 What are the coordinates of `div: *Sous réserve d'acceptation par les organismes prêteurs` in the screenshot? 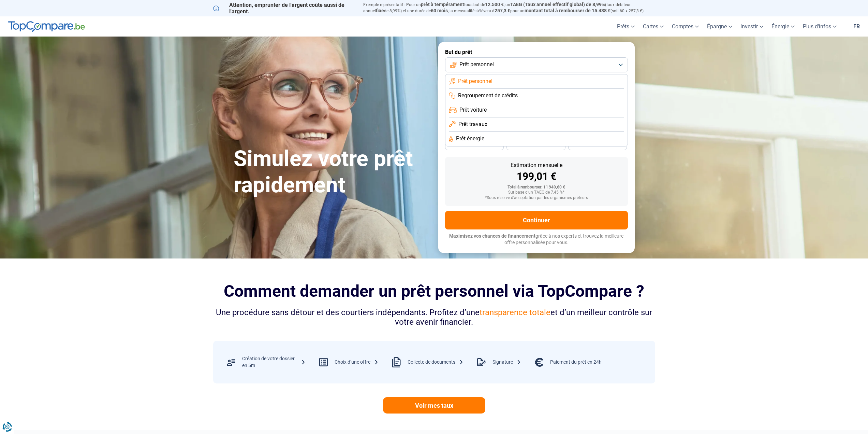 It's located at (537, 198).